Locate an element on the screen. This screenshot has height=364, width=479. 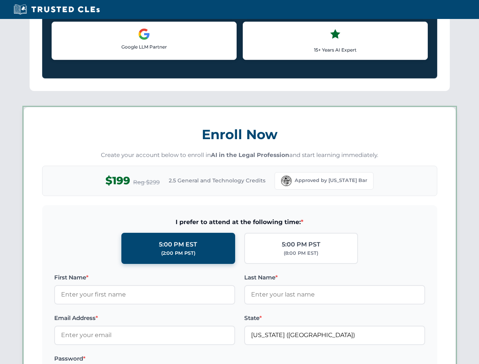
strong: AI in the Legal Profession is located at coordinates (250, 155).